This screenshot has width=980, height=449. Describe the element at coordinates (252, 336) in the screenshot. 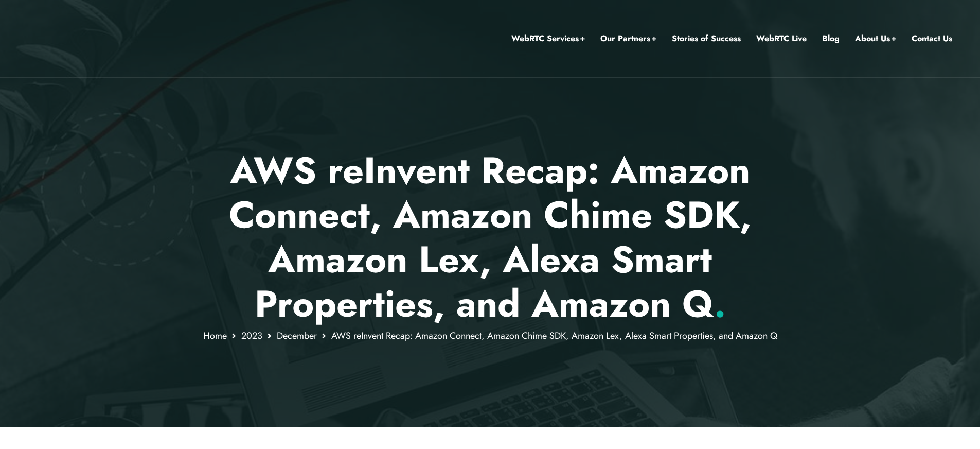

I see `a: 2023` at that location.